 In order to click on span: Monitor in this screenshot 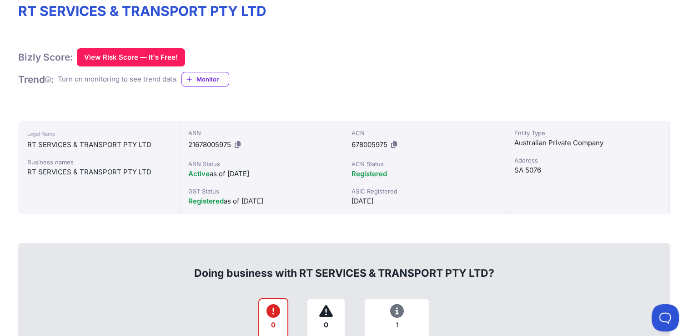, I will do `click(212, 79)`.